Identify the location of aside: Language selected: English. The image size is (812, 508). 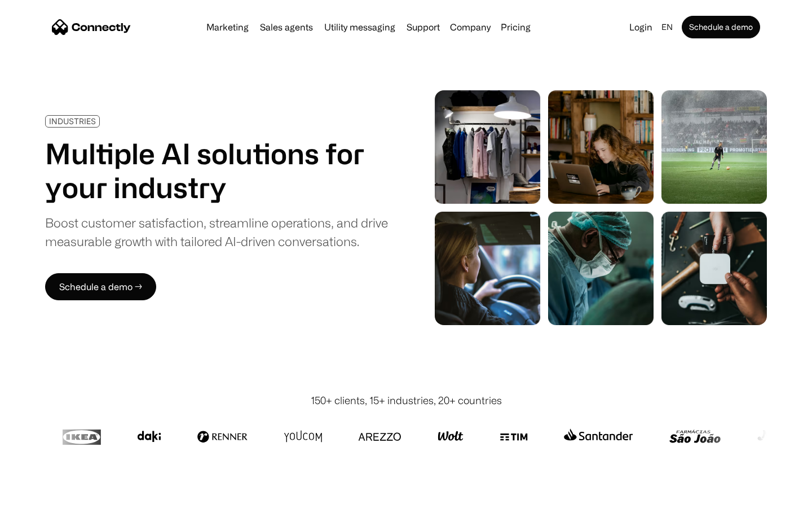
(40, 496).